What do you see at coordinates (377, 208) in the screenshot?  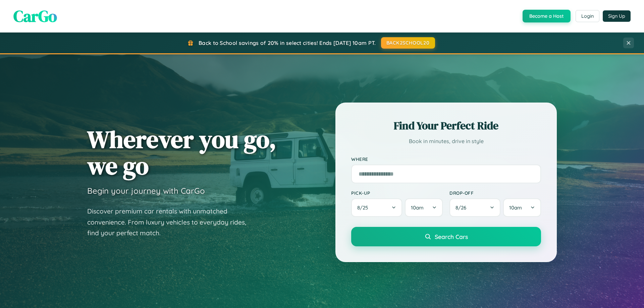 I see `button: 8/25` at bounding box center [377, 208].